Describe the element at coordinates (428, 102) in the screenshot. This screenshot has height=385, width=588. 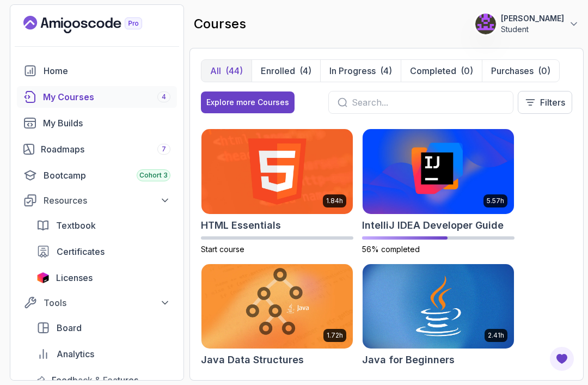
I see `input: Search...` at that location.